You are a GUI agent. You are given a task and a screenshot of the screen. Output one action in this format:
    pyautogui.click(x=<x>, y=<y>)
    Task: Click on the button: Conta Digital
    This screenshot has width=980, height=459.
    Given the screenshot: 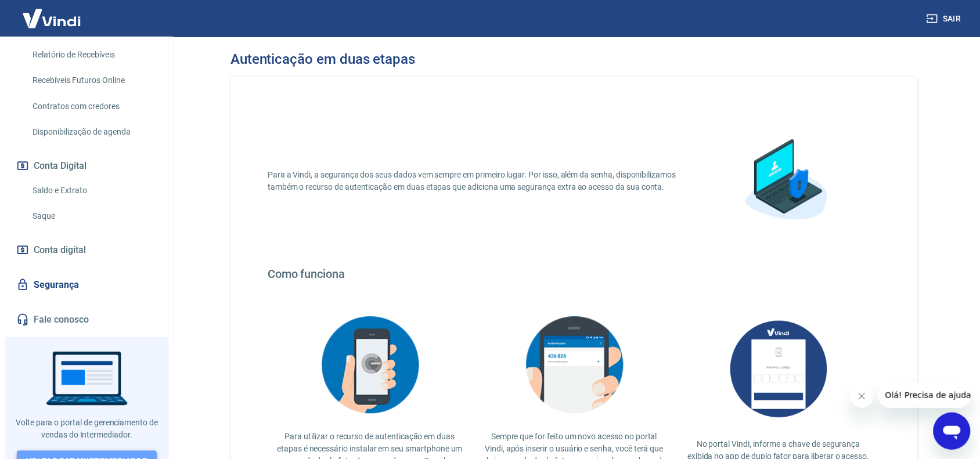 What is the action you would take?
    pyautogui.click(x=86, y=166)
    